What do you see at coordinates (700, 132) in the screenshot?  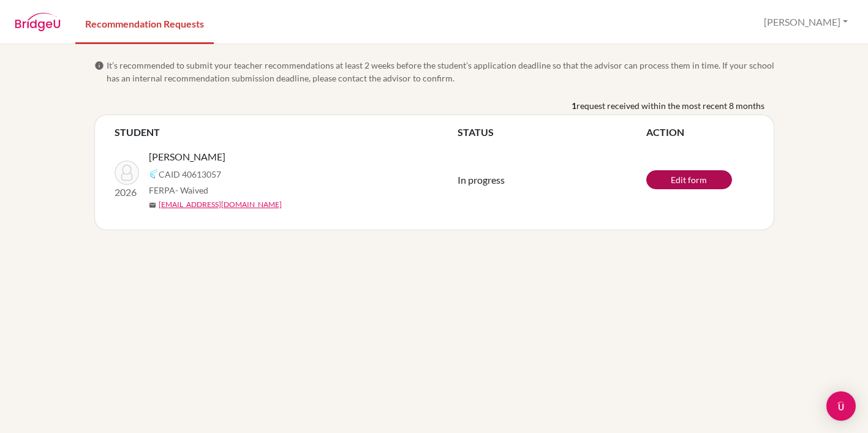 I see `th: ACTION` at bounding box center [700, 132].